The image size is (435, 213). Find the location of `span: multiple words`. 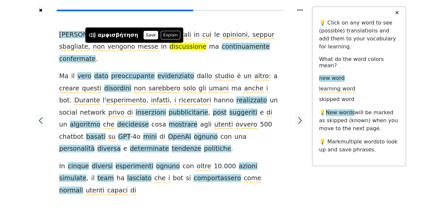

span: multiple words is located at coordinates (360, 141).